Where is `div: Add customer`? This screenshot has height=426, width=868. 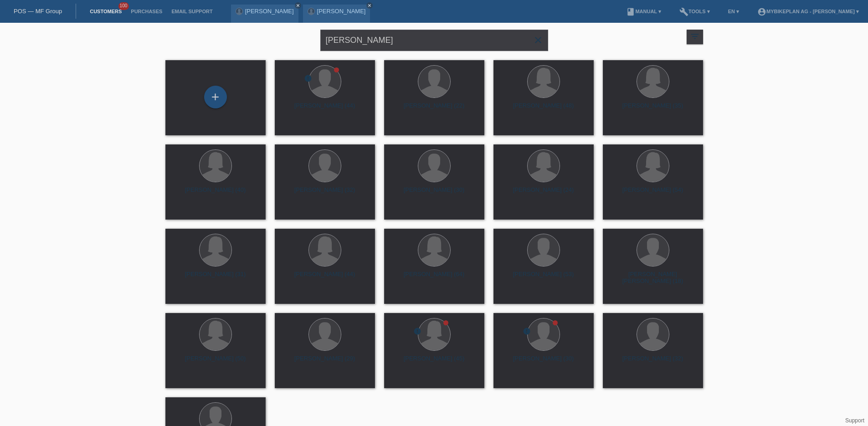 div: Add customer is located at coordinates (216, 98).